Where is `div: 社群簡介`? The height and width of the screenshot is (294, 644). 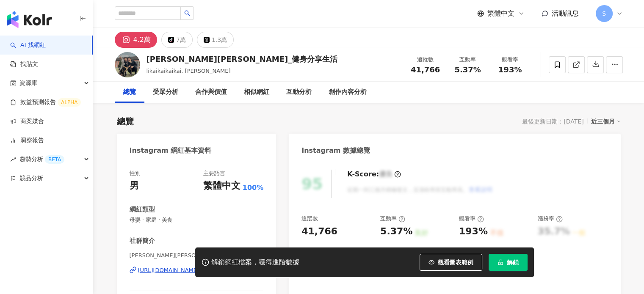
div: 社群簡介 is located at coordinates (142, 241).